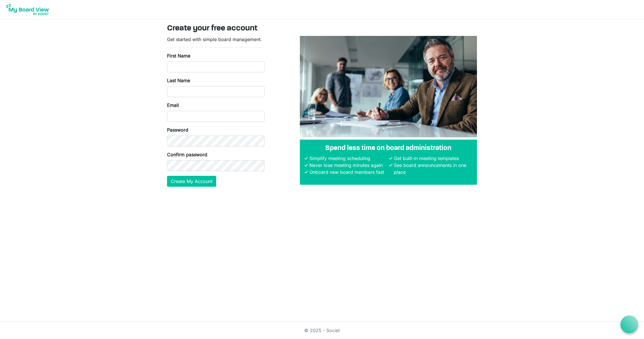 The image size is (644, 339). Describe the element at coordinates (27, 10) in the screenshot. I see `img: My Board View Logo` at that location.